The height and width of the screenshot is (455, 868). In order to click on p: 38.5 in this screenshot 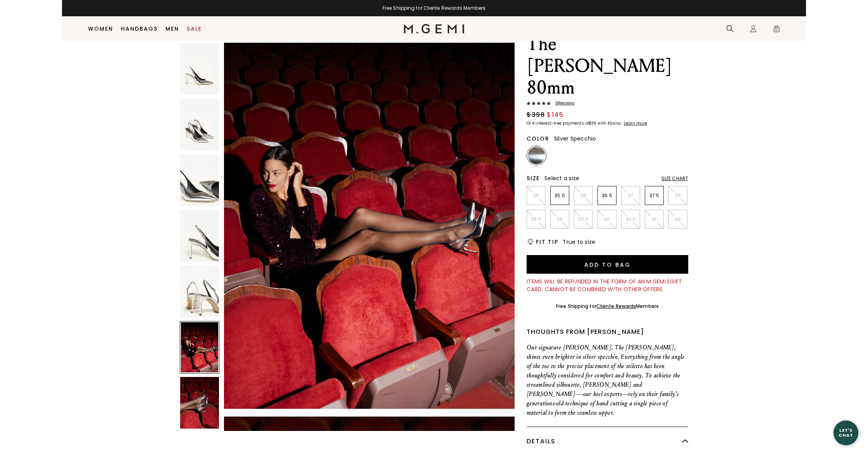, I will do `click(536, 219)`.